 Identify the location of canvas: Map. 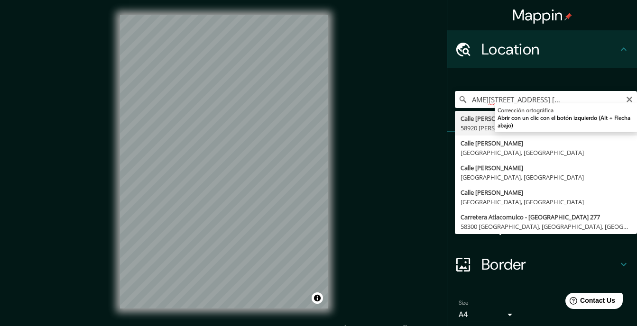
(224, 162).